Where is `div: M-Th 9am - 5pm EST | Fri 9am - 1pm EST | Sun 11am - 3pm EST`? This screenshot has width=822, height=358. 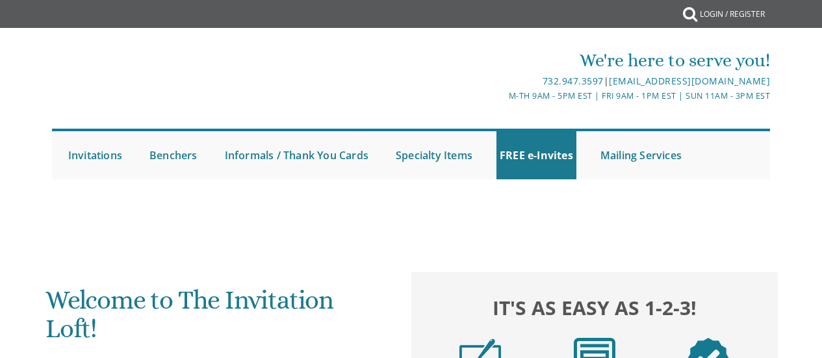 div: M-Th 9am - 5pm EST | Fri 9am - 1pm EST | Sun 11am - 3pm EST is located at coordinates (531, 95).